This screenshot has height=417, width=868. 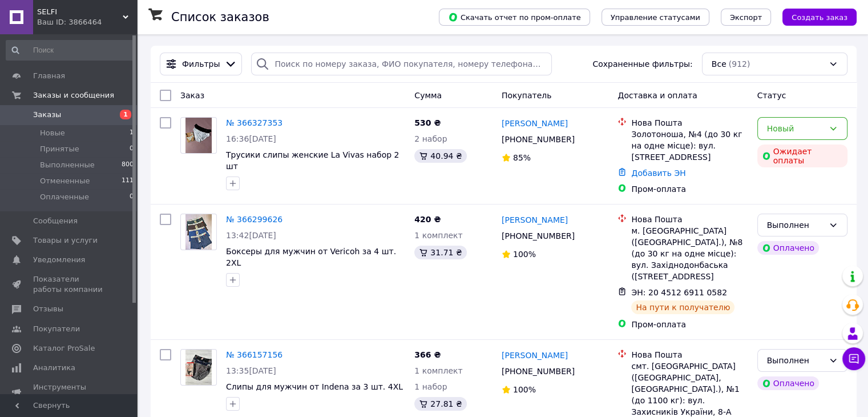 I want to click on span: Трусики слипы женские La Vivas набор 2 шт, so click(x=312, y=161).